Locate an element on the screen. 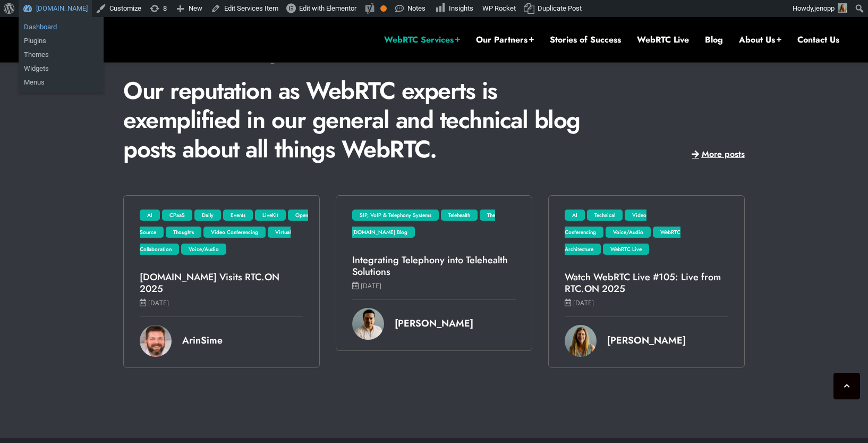  a: More posts is located at coordinates (718, 154).